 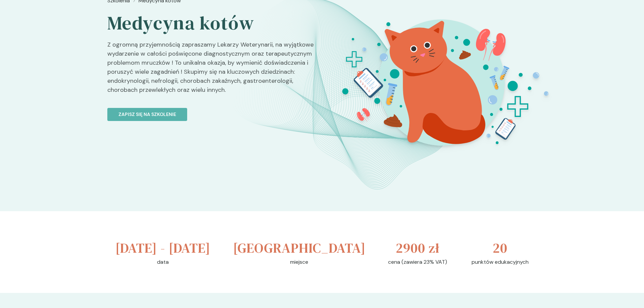 What do you see at coordinates (163, 262) in the screenshot?
I see `p: data` at bounding box center [163, 262].